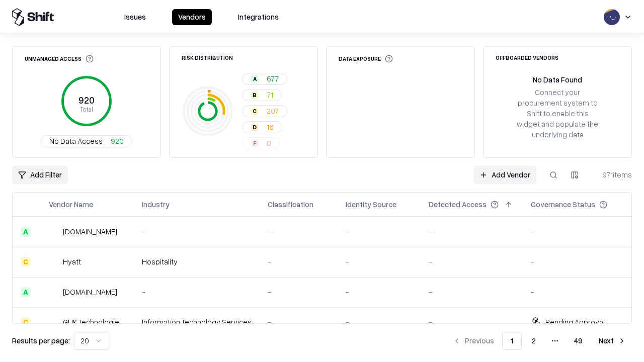 This screenshot has height=362, width=644. Describe the element at coordinates (558, 114) in the screenshot. I see `div: Connect your procurement system to Shift to enable this widget and populate the underlying data` at that location.